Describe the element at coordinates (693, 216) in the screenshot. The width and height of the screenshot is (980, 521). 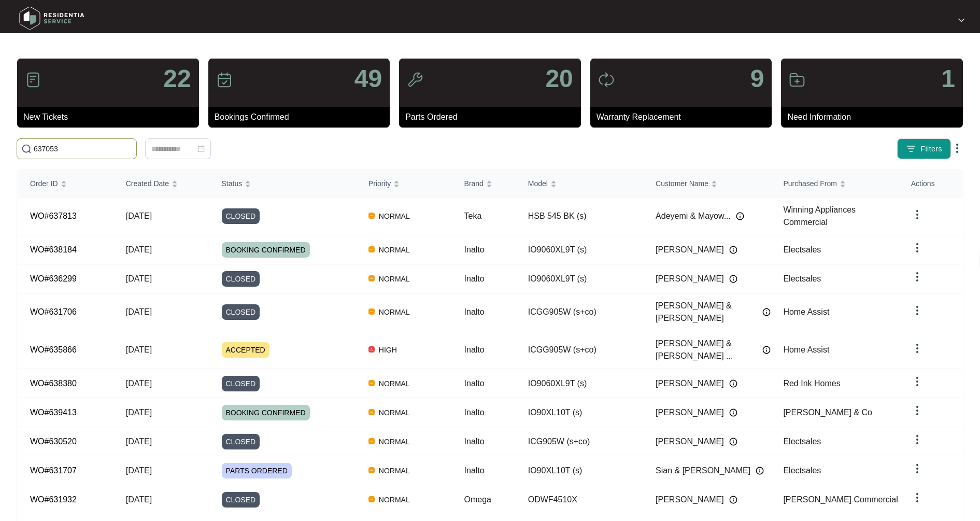
I see `span: Adeyemi & Mayow...` at that location.